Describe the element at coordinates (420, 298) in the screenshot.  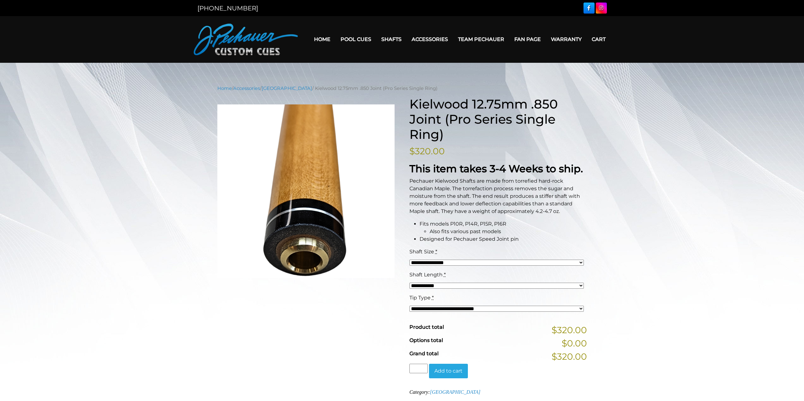
I see `span: Tip Type` at that location.